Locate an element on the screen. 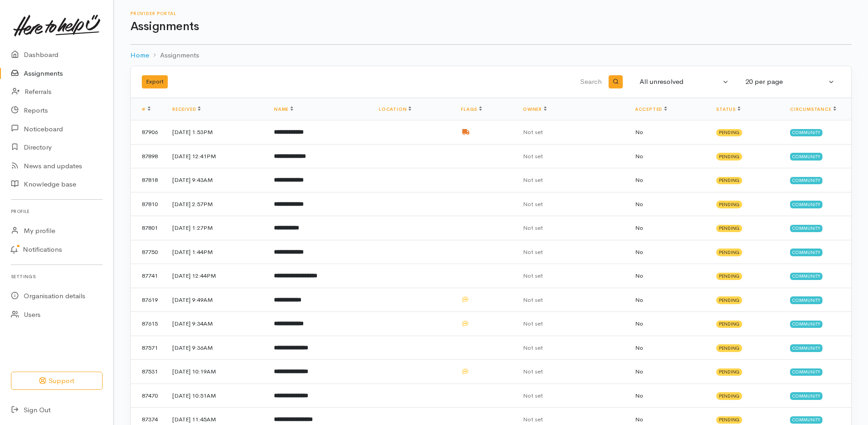 The image size is (868, 425). td: 87470 is located at coordinates (148, 396).